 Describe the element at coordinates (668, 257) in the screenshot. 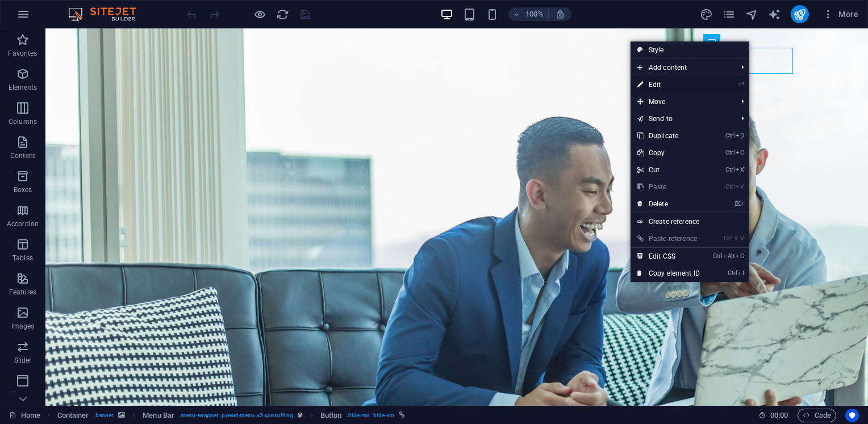

I see `a: CtrlAltCEdit CSS` at that location.